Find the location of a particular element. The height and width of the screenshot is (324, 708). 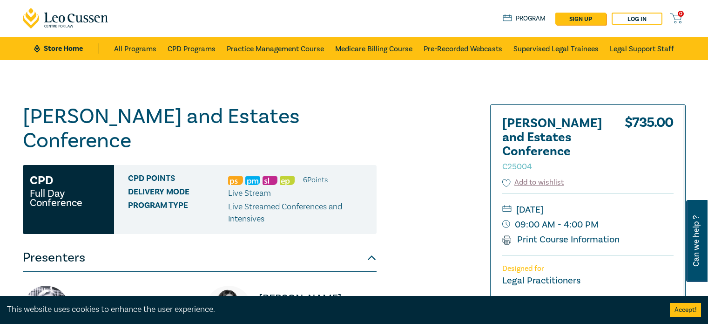

a: CPD Programs is located at coordinates (191, 48).